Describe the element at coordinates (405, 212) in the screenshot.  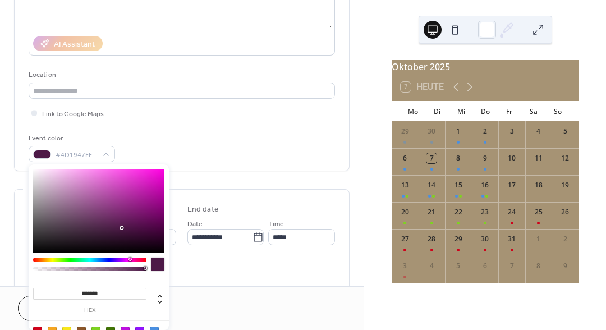
I see `div: 20` at that location.